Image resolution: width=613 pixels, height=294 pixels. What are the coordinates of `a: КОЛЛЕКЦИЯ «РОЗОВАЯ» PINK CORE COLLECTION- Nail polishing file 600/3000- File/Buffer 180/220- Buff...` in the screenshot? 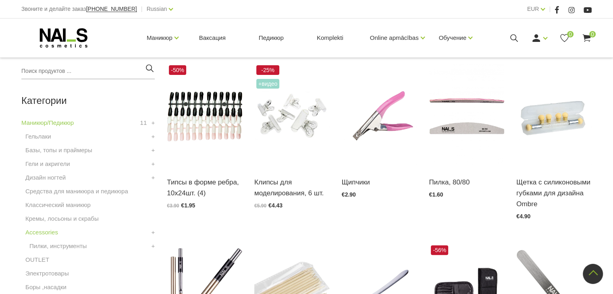 It's located at (466, 115).